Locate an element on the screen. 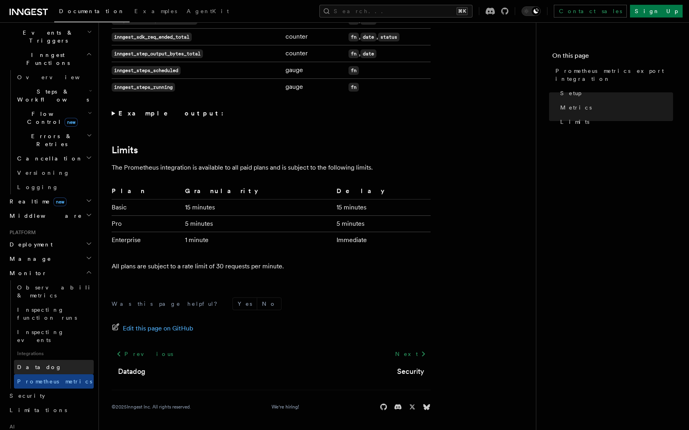 The width and height of the screenshot is (689, 430). div: © 2025 Inngest Inc. All rights reserved. is located at coordinates (151, 407).